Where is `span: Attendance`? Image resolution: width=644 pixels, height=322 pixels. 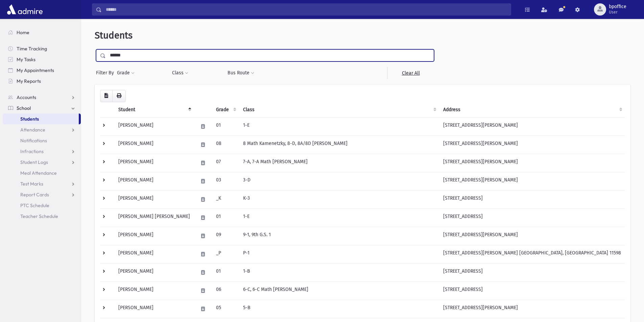 span: Attendance is located at coordinates (33, 130).